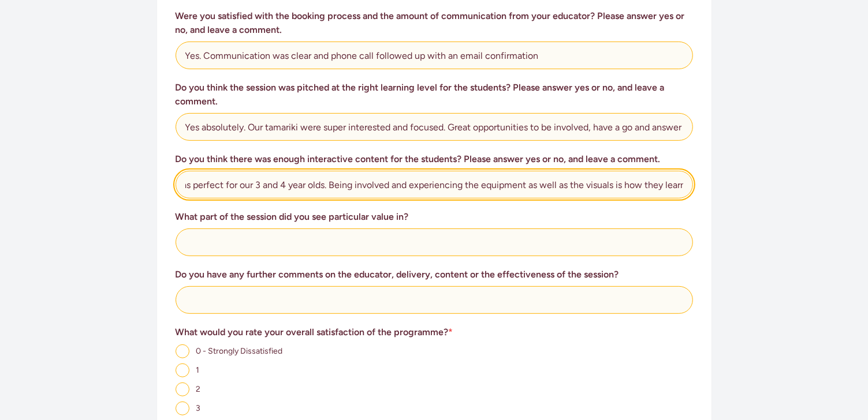 This screenshot has width=868, height=420. Describe the element at coordinates (240, 351) in the screenshot. I see `span: 0 - Strongly Dissatisfied` at that location.